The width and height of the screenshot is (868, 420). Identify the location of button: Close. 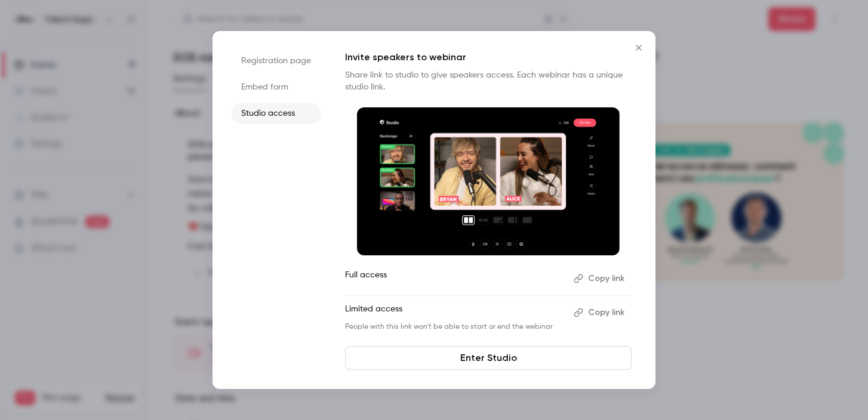
(639, 48).